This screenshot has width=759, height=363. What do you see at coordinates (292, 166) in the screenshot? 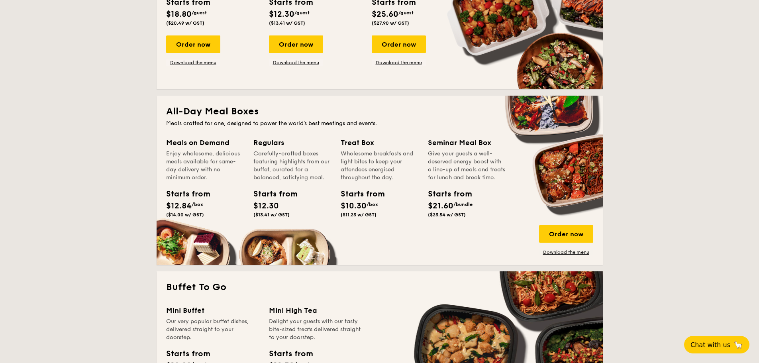
I see `div: Carefully-crafted boxes featuring highlights from our buffet, curated for a balanced, satisfying ...` at bounding box center [292, 166].